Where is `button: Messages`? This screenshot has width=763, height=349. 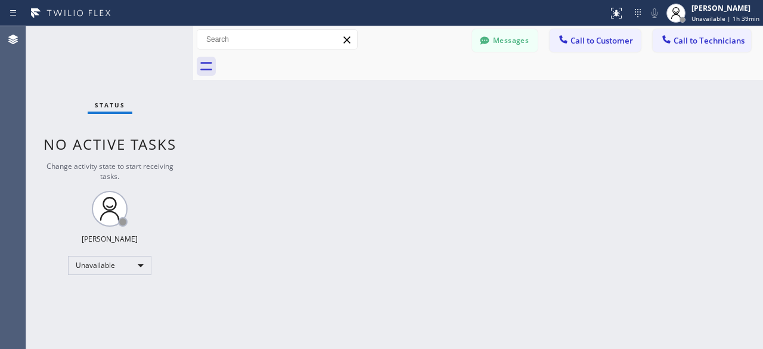 button: Messages is located at coordinates (505, 41).